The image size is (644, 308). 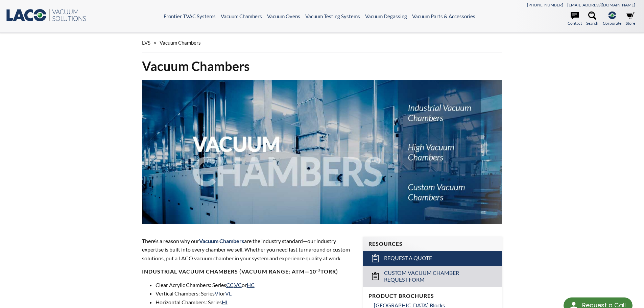 I want to click on img: Vacuum Chambers, so click(x=322, y=152).